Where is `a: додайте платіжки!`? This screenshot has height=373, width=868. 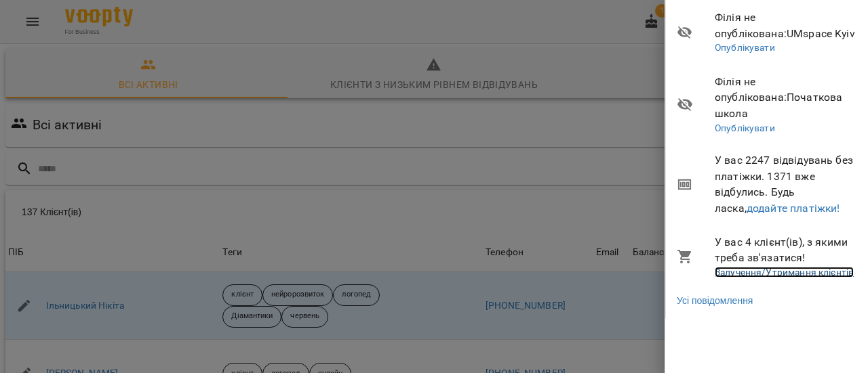 a: додайте платіжки! is located at coordinates (794, 208).